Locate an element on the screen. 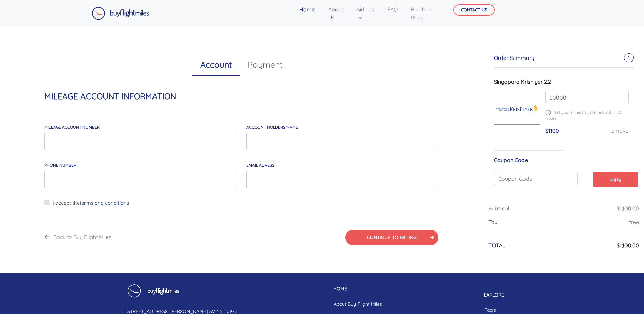 Image resolution: width=644 pixels, height=314 pixels. label: Phone Number is located at coordinates (61, 166).